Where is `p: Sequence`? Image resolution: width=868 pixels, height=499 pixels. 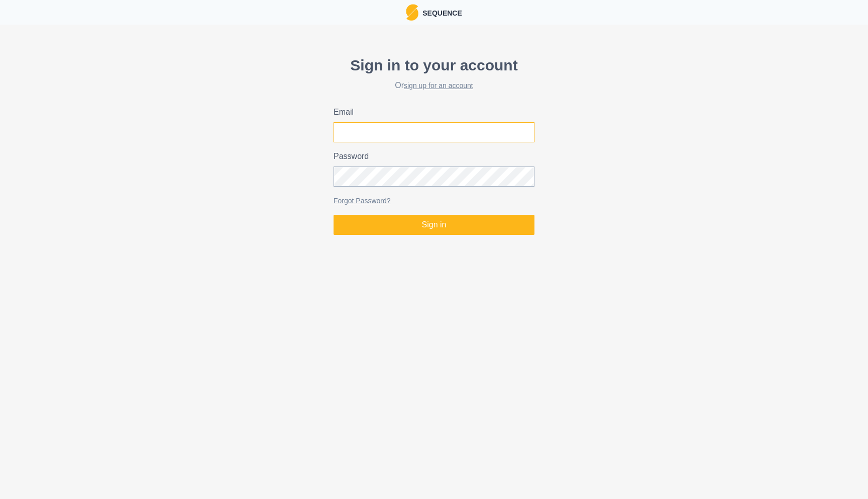 p: Sequence is located at coordinates (441, 12).